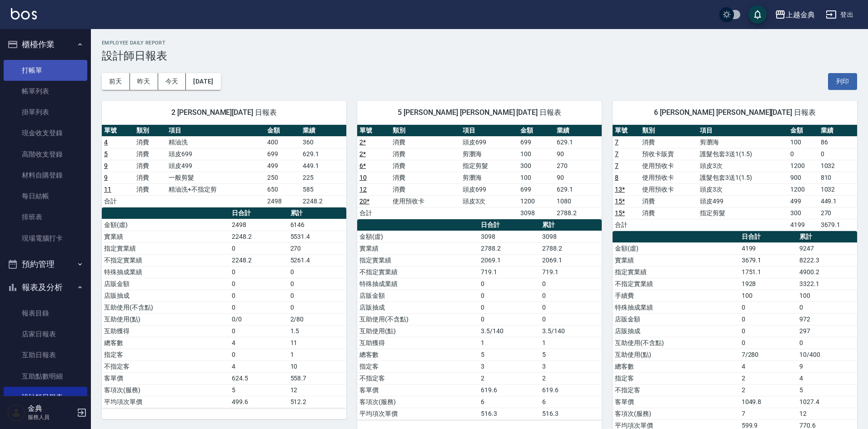 The height and width of the screenshot is (429, 868). I want to click on td: 3322.1, so click(827, 284).